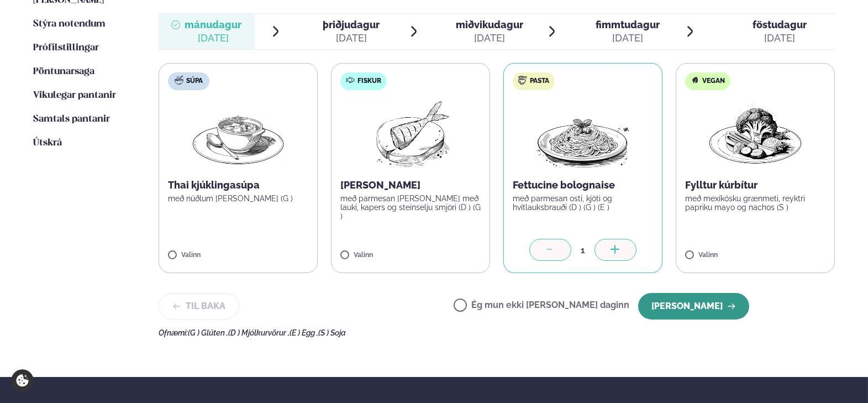 This screenshot has width=868, height=403. Describe the element at coordinates (755, 134) in the screenshot. I see `img: Vegan.png` at that location.